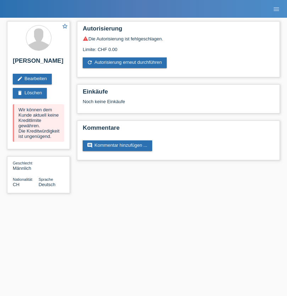 This screenshot has width=287, height=296. What do you see at coordinates (179, 47) in the screenshot?
I see `div: Limite: CHF 0.00` at bounding box center [179, 47].